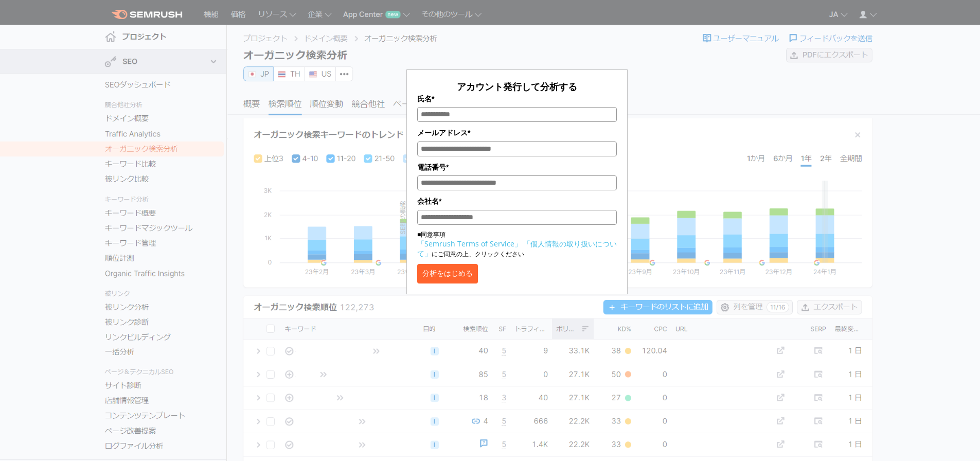 The width and height of the screenshot is (980, 461). I want to click on span: アカウント発行して分析する, so click(517, 86).